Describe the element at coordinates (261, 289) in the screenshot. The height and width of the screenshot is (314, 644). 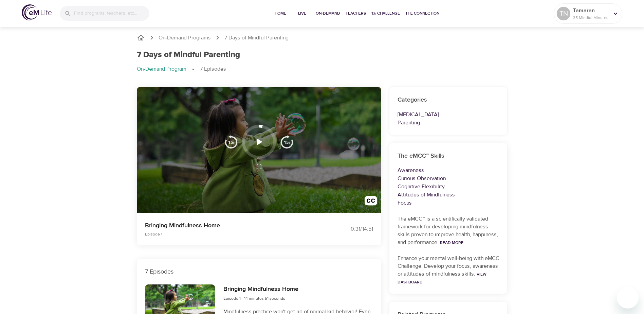
I see `h6: Bringing Mindfulness Home` at that location.